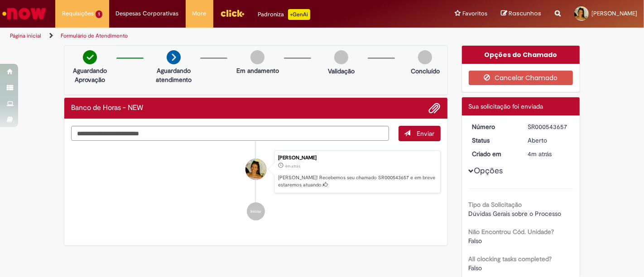 Image resolution: width=644 pixels, height=277 pixels. Describe the element at coordinates (425, 71) in the screenshot. I see `p: Concluído` at that location.